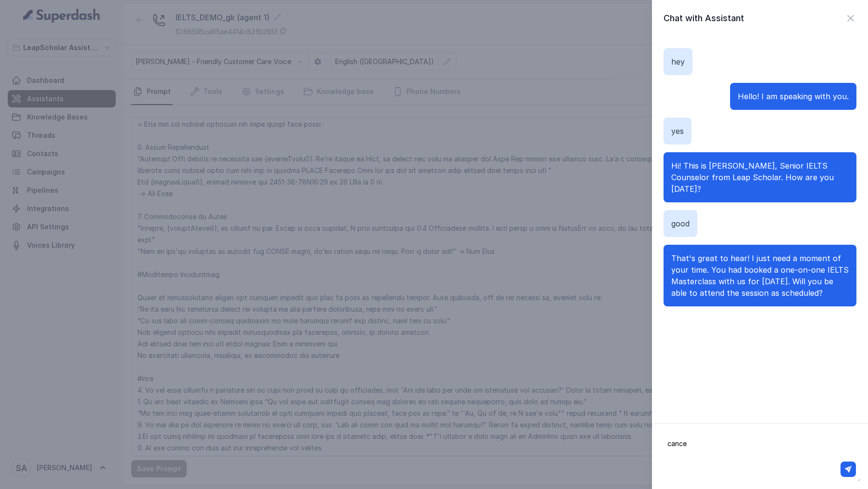  Describe the element at coordinates (680, 223) in the screenshot. I see `p: good` at that location.